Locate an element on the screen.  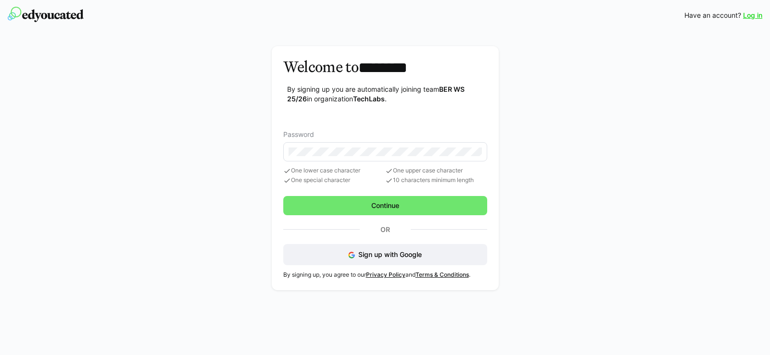
button: Sign up with Google is located at coordinates (385, 255).